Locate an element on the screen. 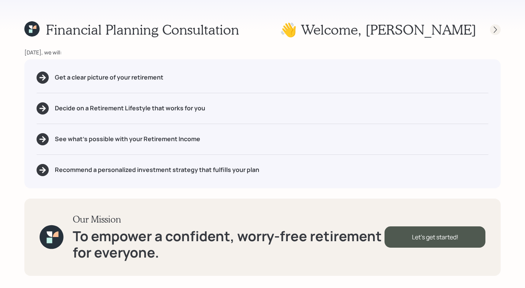  h1: To empower a confident, worry-free retirement for everyone. is located at coordinates (229, 244).